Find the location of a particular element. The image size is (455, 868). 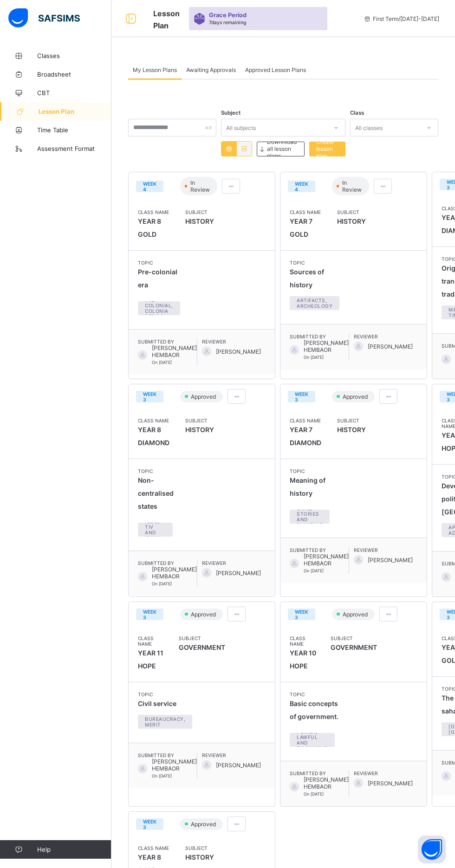

span: Civil service is located at coordinates (157, 703).